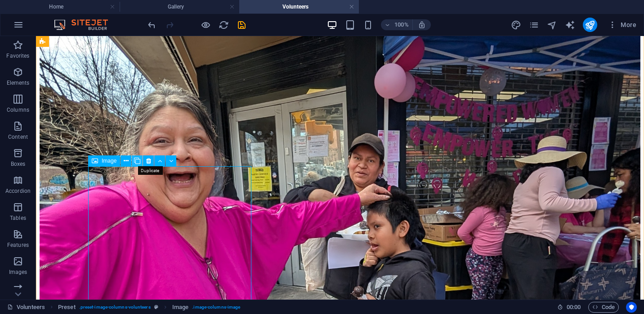 Image resolution: width=644 pixels, height=314 pixels. What do you see at coordinates (152, 25) in the screenshot?
I see `button: undo` at bounding box center [152, 25].